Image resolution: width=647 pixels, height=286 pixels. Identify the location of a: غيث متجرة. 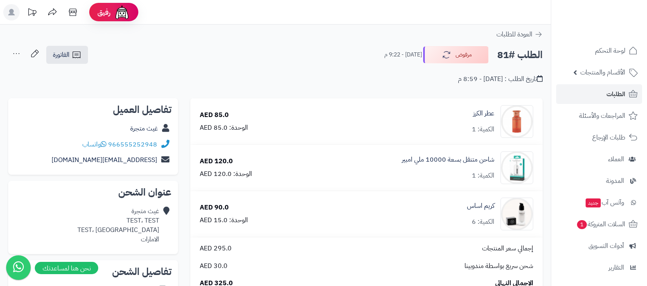
(144, 128).